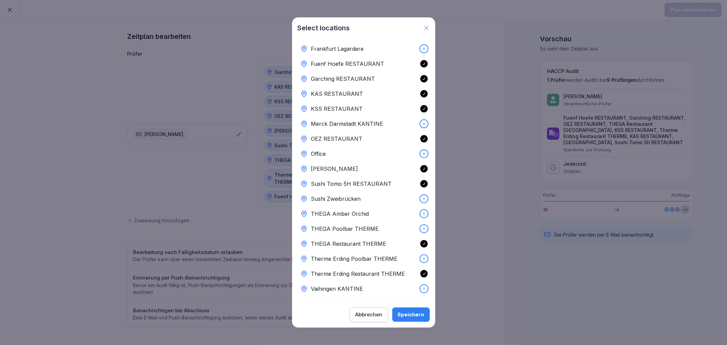  I want to click on p: Therme Erding Poolbar THERME, so click(355, 259).